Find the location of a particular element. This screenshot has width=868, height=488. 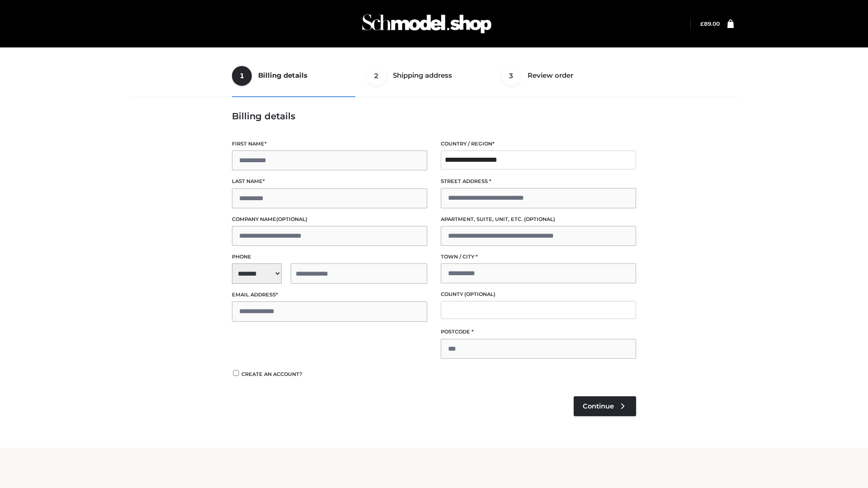

bdi: 89.00 is located at coordinates (710, 24).